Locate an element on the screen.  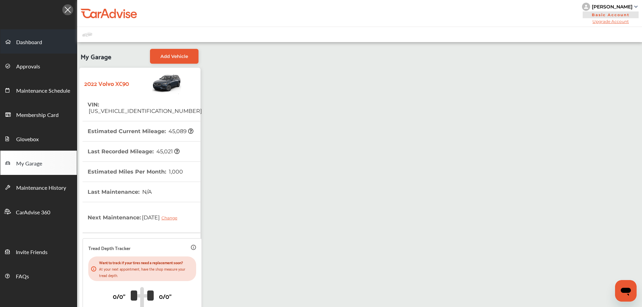
th: Estimated Current Mileage : is located at coordinates (140, 131).